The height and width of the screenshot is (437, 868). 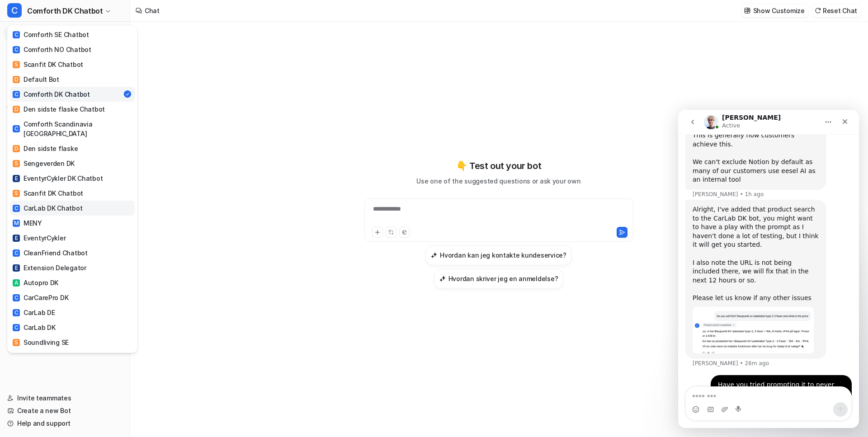 I want to click on div: CleanFriend Chatbot, so click(x=50, y=253).